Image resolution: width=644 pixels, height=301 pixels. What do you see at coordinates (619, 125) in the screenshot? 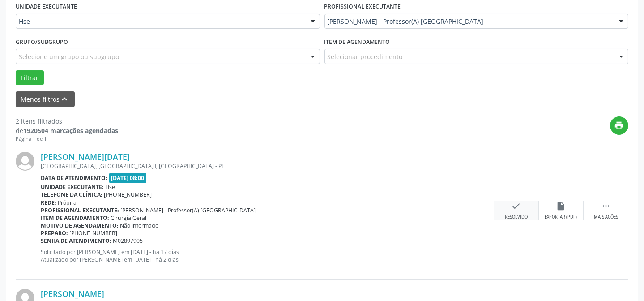
I see `i: print` at bounding box center [619, 125].